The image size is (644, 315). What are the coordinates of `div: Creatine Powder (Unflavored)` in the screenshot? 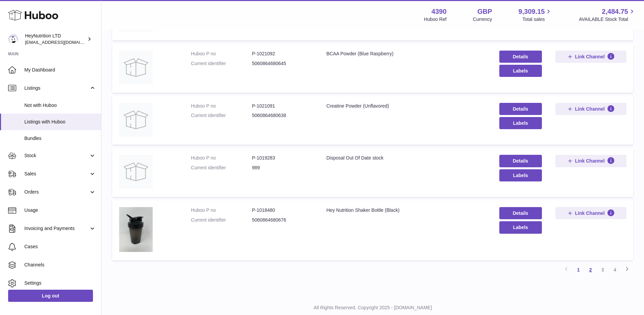 It's located at (406, 106).